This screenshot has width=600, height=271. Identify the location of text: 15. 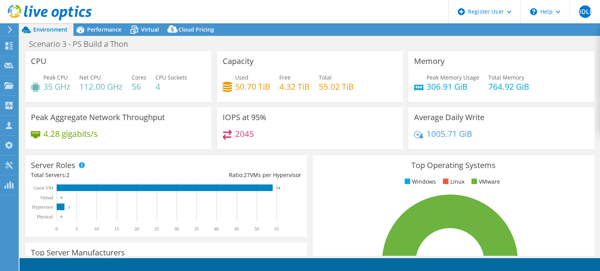
(117, 229).